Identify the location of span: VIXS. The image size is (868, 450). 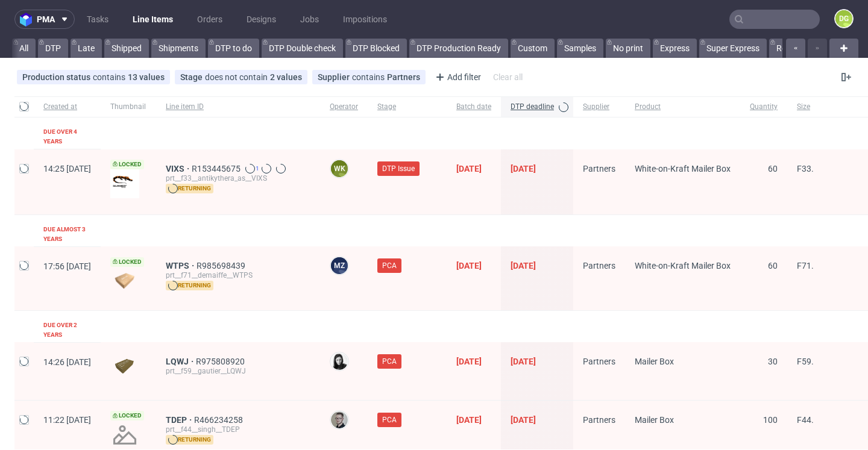
(179, 169).